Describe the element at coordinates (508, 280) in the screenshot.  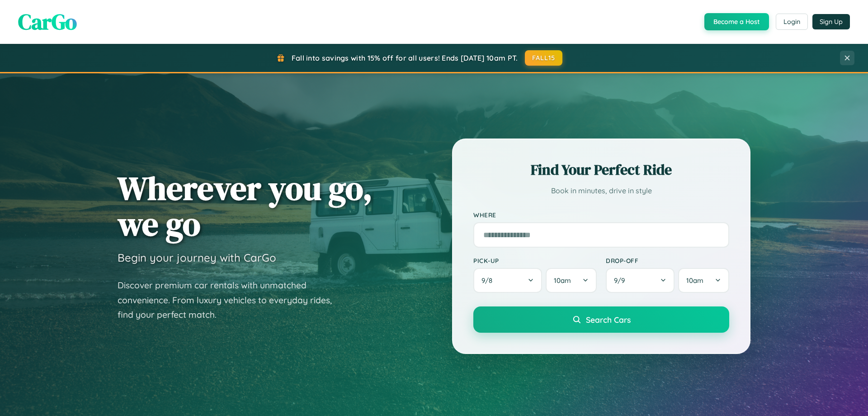
I see `button: 9/8` at that location.